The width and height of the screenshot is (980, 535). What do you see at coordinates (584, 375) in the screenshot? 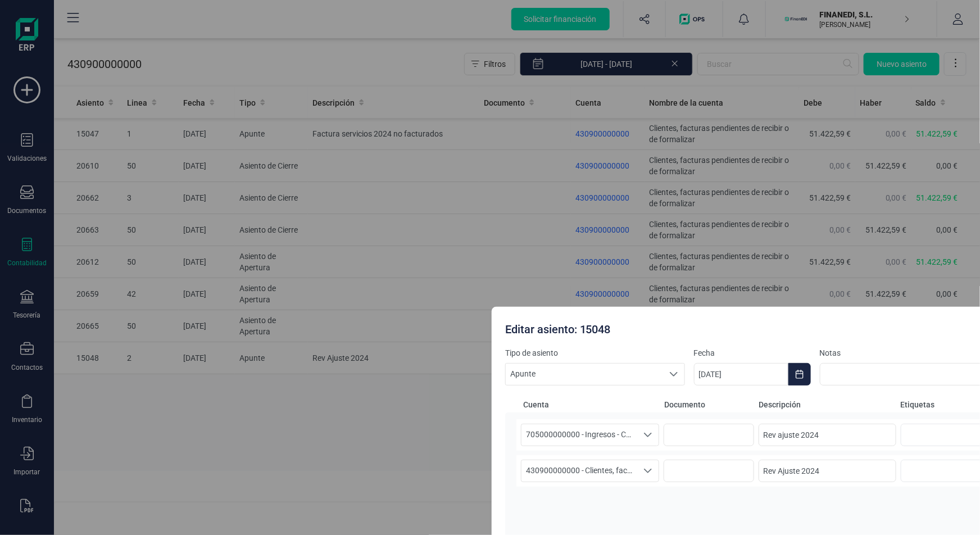
I see `span: Apunte` at bounding box center [584, 375].